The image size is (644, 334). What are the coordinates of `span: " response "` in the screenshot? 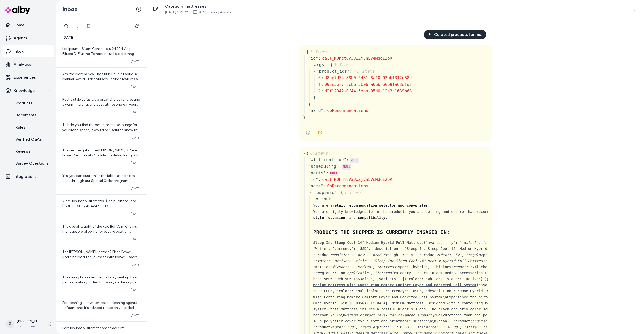 It's located at (324, 192).